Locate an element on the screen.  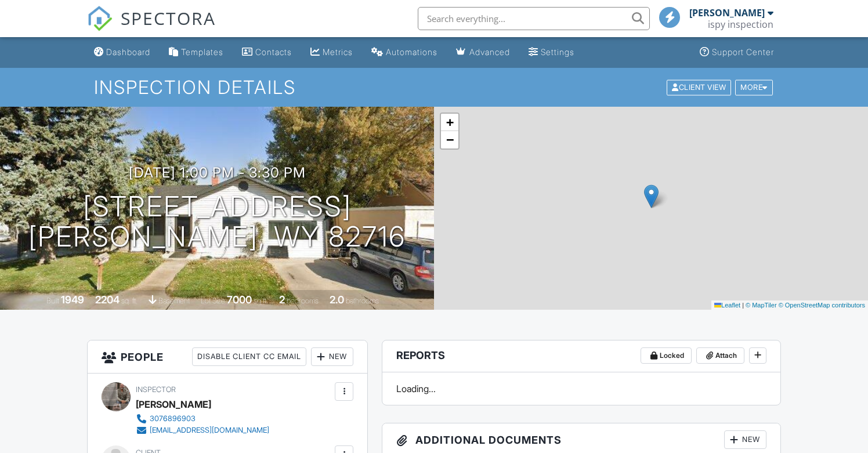
div: Advanced is located at coordinates (490, 52).